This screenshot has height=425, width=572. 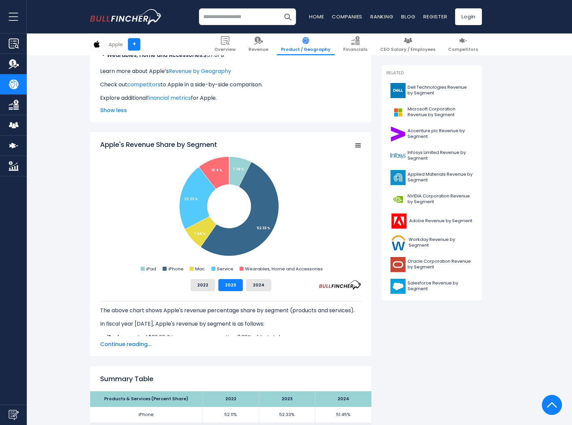 What do you see at coordinates (398, 199) in the screenshot?
I see `img: NVDA logo` at bounding box center [398, 199].